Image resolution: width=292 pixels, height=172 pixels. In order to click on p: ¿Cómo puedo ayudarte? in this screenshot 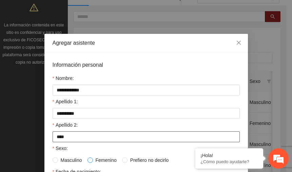, I will do `click(229, 162)`.